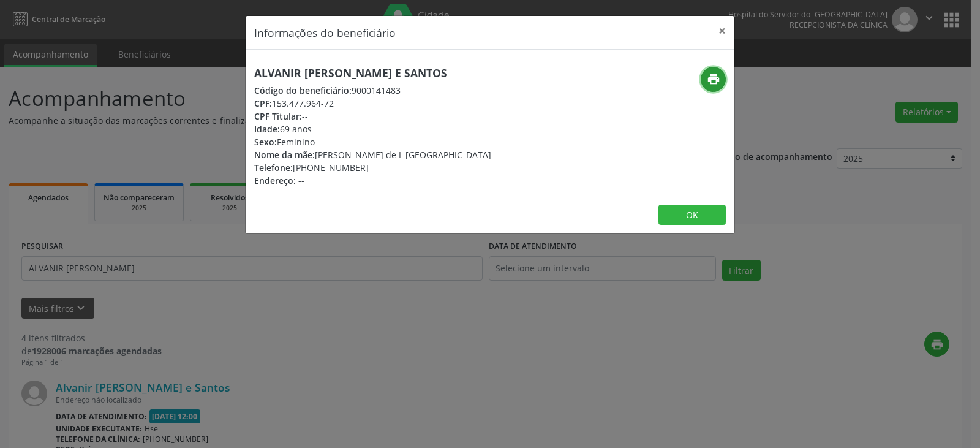  What do you see at coordinates (275, 181) in the screenshot?
I see `span: Endereço:` at bounding box center [275, 181].